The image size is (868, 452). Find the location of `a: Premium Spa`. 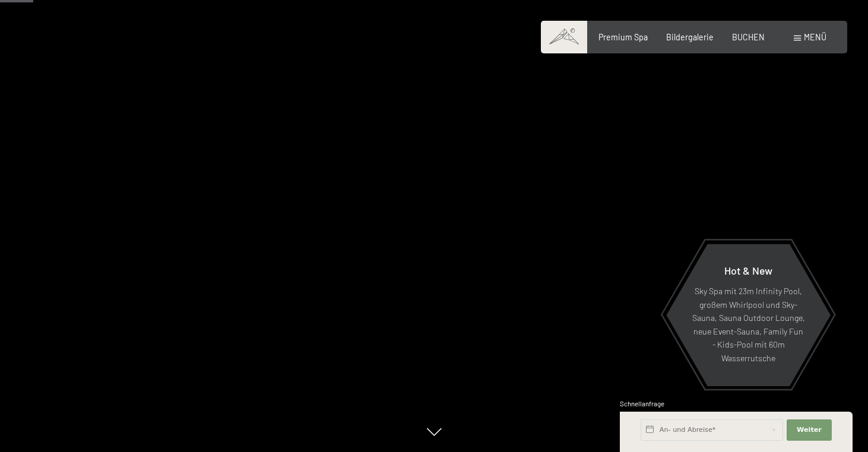

a: Premium Spa is located at coordinates (623, 37).